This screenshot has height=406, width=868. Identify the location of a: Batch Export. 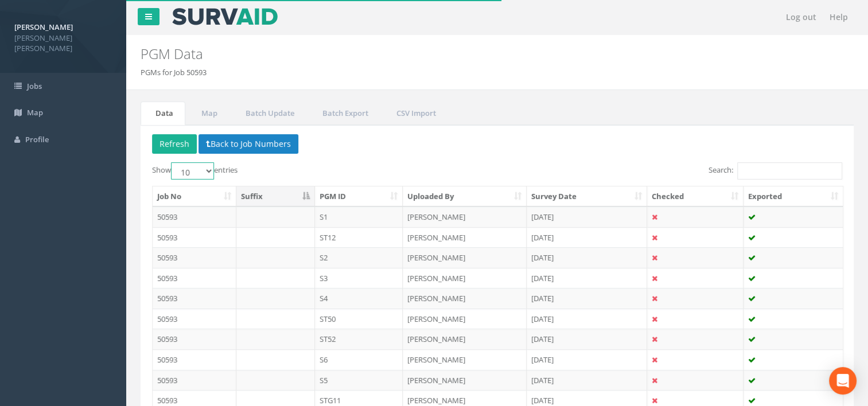
(344, 113).